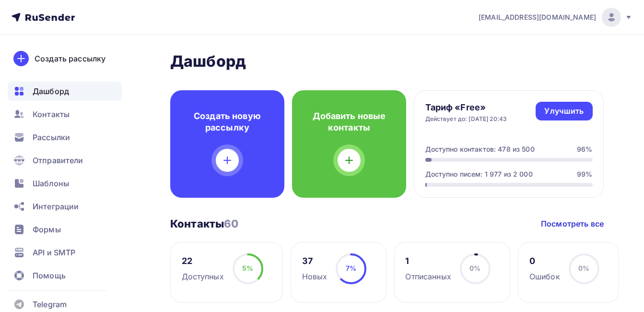 The width and height of the screenshot is (644, 312). Describe the element at coordinates (466, 108) in the screenshot. I see `h4: Тариф «Free»` at that location.